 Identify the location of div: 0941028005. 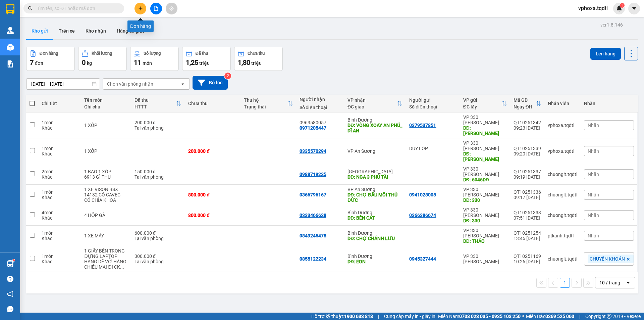
(423, 195).